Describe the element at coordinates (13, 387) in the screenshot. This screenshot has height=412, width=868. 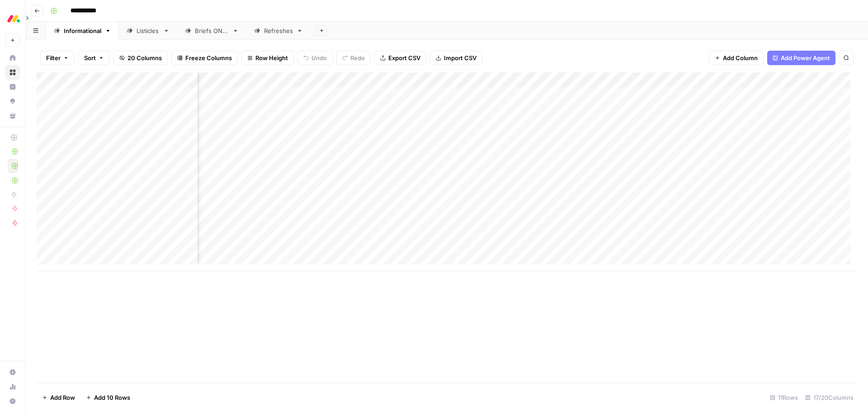
I see `a: Usage` at that location.